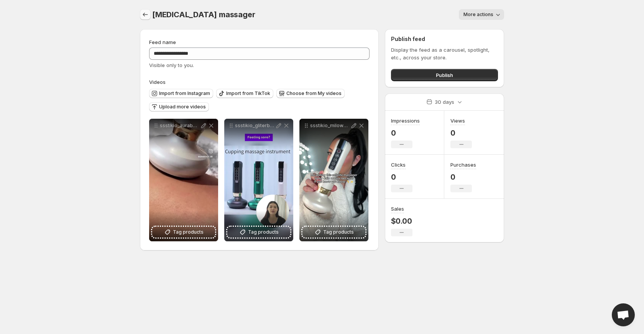  Describe the element at coordinates (330, 126) in the screenshot. I see `p: ssstikio_milowus_1745351260393` at that location.